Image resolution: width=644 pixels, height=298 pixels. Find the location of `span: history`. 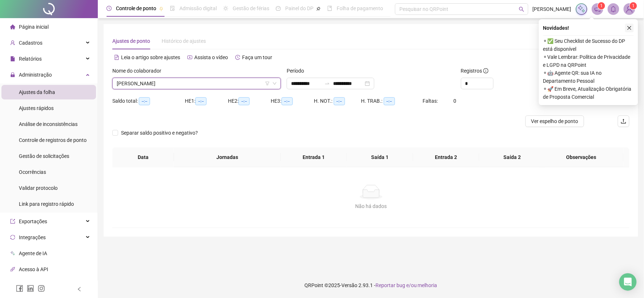

span: history is located at coordinates (238, 57).